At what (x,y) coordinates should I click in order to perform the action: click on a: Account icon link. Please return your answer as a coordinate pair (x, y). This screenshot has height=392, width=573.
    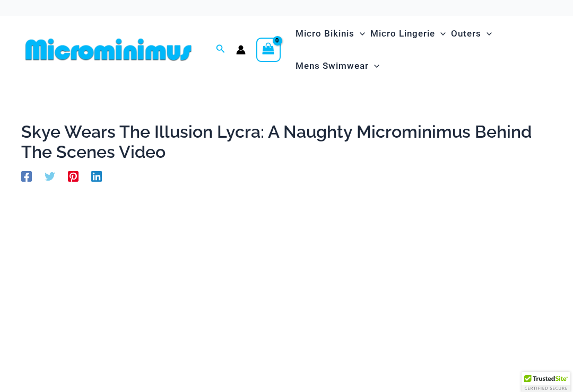
    Looking at the image, I should click on (241, 50).